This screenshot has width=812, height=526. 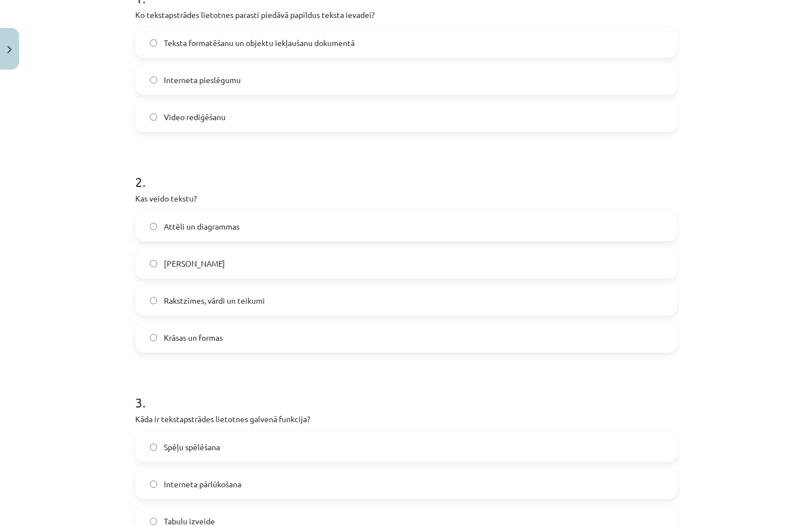 I want to click on p: Kāda ir tekstapstrādes lietotnes galvenā funkcija?, so click(x=406, y=418).